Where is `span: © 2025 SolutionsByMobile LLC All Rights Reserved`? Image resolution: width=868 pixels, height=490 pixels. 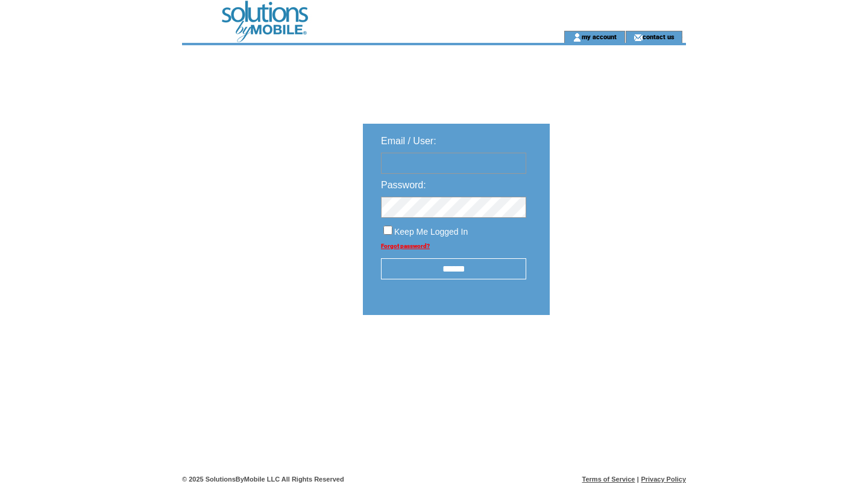 span: © 2025 SolutionsByMobile LLC All Rights Reserved is located at coordinates (263, 479).